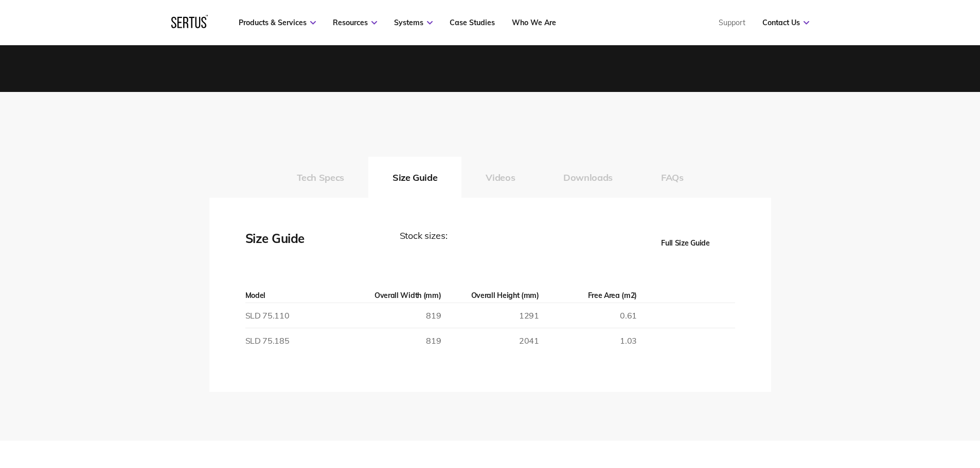  What do you see at coordinates (672, 177) in the screenshot?
I see `button: FAQs` at bounding box center [672, 177].